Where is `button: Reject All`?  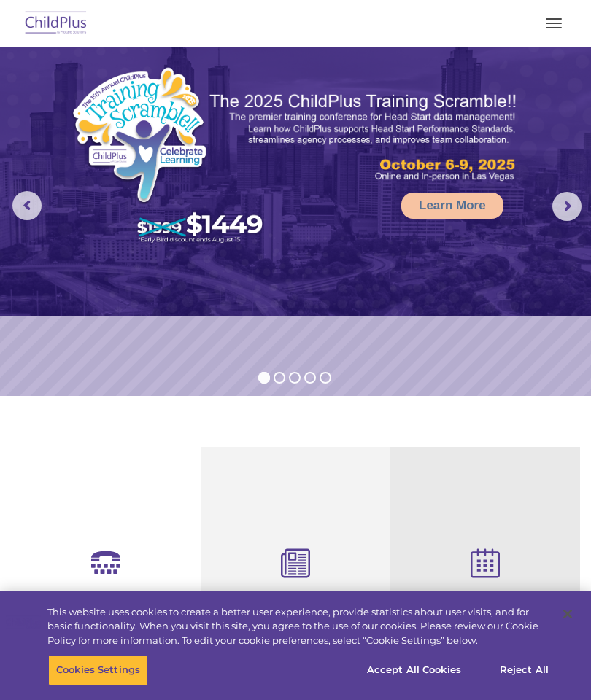 button: Reject All is located at coordinates (524, 670).